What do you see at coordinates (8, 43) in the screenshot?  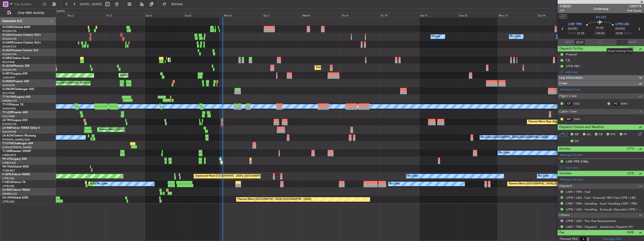 I see `span: G-GARE` at bounding box center [8, 43].